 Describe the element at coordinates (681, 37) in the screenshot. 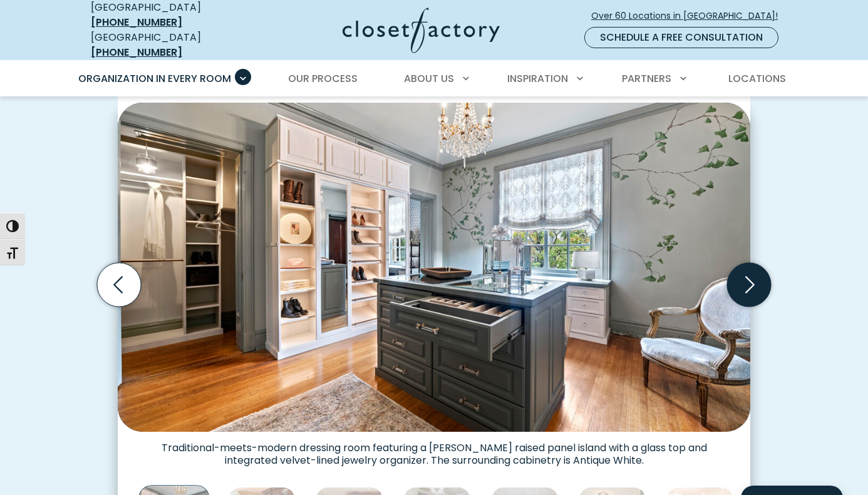

I see `a: Schedule a Free Consultation` at that location.